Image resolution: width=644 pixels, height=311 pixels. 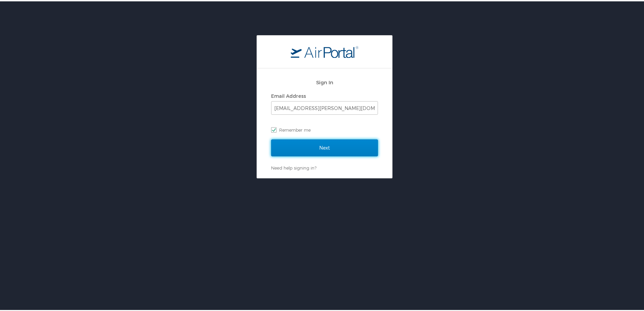 I want to click on label: Remember me, so click(x=324, y=129).